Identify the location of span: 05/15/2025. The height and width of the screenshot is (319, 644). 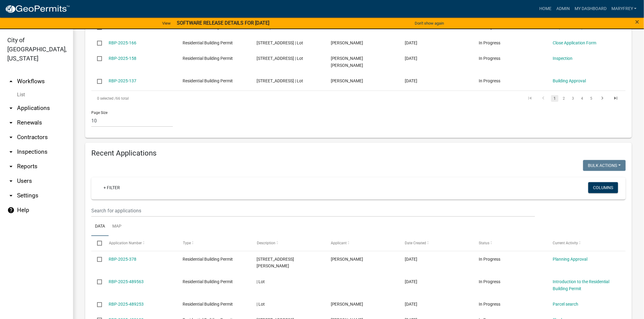
(411, 43).